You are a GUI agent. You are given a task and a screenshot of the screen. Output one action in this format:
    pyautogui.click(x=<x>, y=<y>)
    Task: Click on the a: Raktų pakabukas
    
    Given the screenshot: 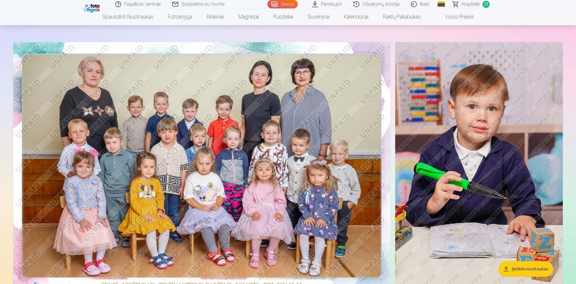 What is the action you would take?
    pyautogui.click(x=402, y=17)
    